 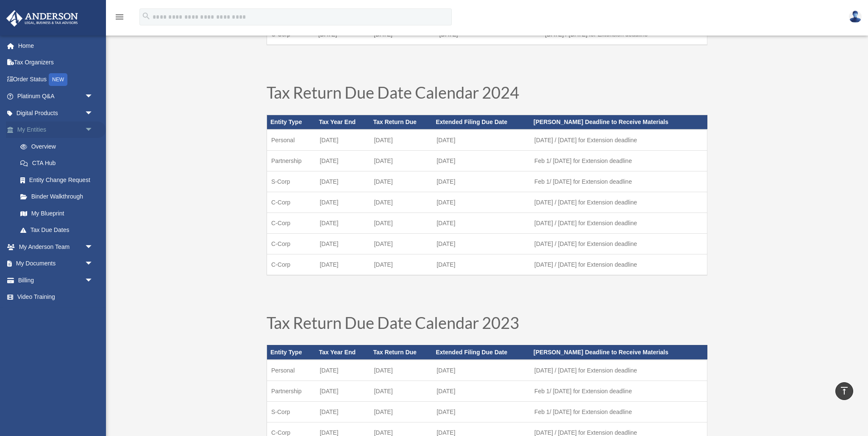 I want to click on a: menu, so click(x=119, y=18).